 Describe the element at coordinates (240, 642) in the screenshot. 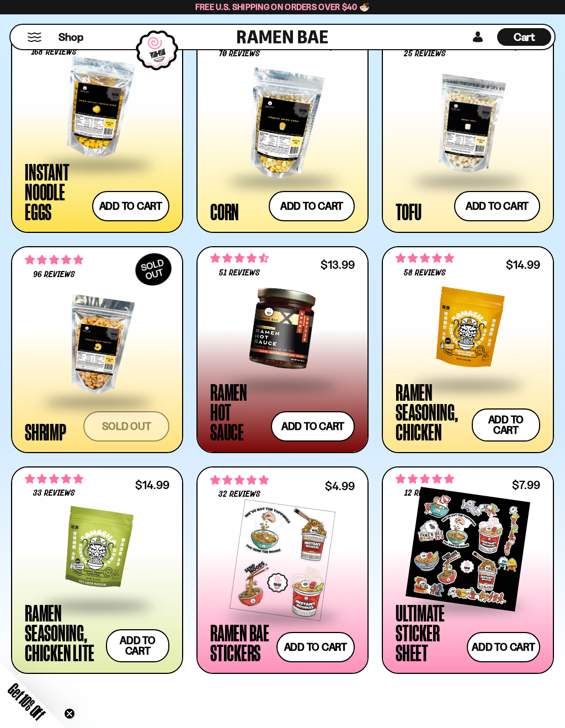

I see `div: Ramen Bae Stickers` at that location.